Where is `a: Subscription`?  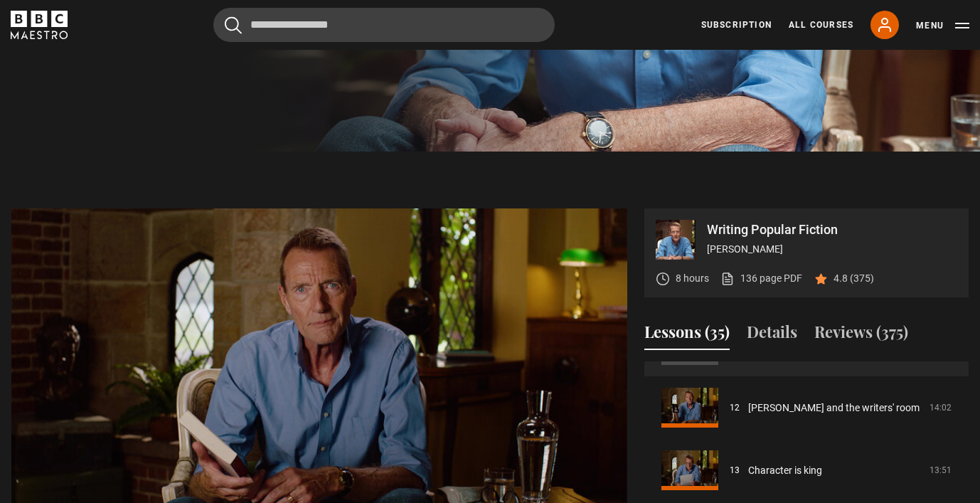
a: Subscription is located at coordinates (736, 25).